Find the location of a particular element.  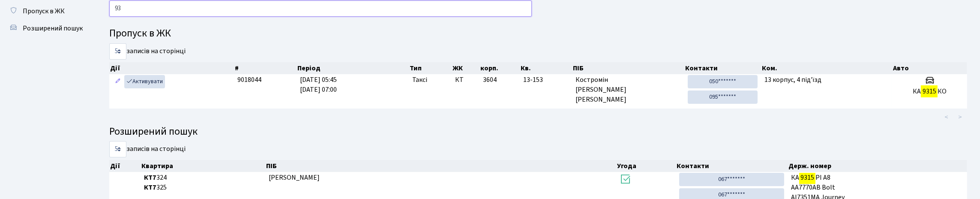

a: Пропуск в ЖК is located at coordinates (47, 11).